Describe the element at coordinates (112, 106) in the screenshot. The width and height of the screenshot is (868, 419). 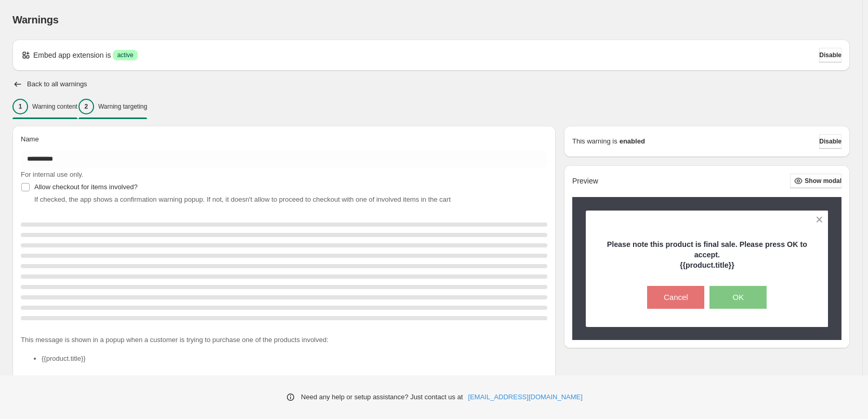
I see `button: 2Warning targeting` at that location.